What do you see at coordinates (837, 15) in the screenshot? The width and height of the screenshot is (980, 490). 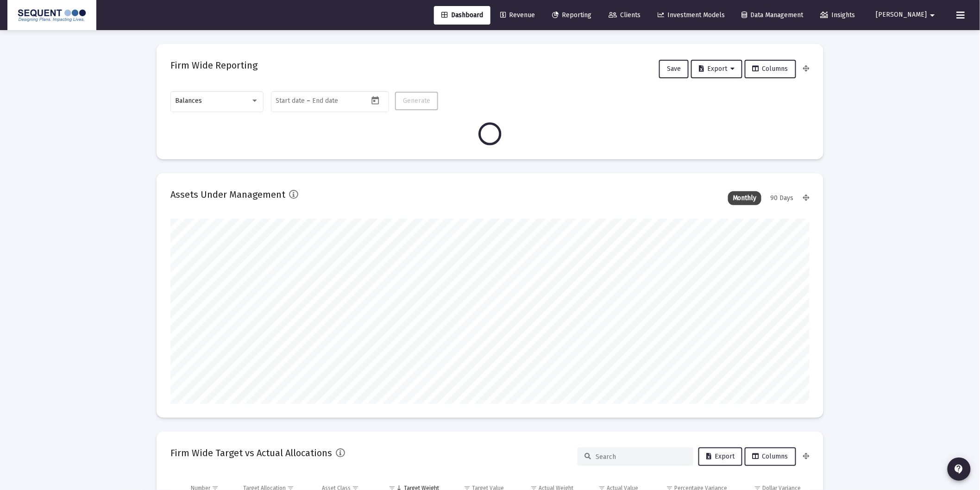 I see `span: Insights` at bounding box center [837, 15].